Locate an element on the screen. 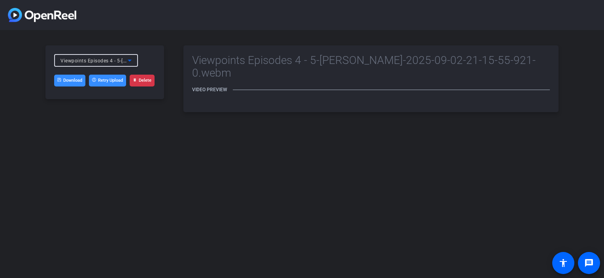  img: Logo is located at coordinates (42, 15).